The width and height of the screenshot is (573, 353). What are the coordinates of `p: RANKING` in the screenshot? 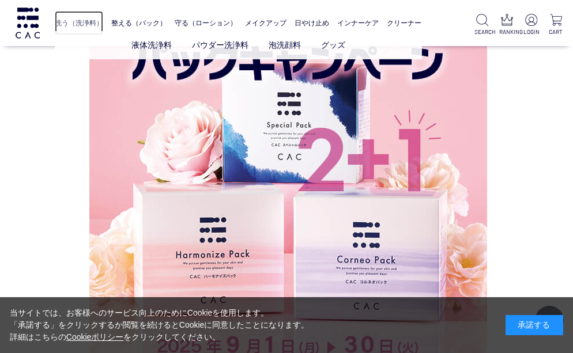 It's located at (506, 32).